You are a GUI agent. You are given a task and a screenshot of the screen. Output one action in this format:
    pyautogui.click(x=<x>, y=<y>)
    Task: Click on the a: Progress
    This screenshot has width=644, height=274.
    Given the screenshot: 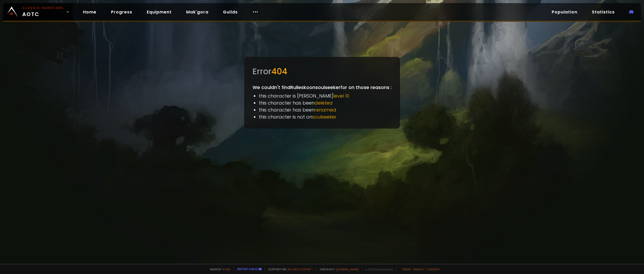 What is the action you would take?
    pyautogui.click(x=122, y=12)
    